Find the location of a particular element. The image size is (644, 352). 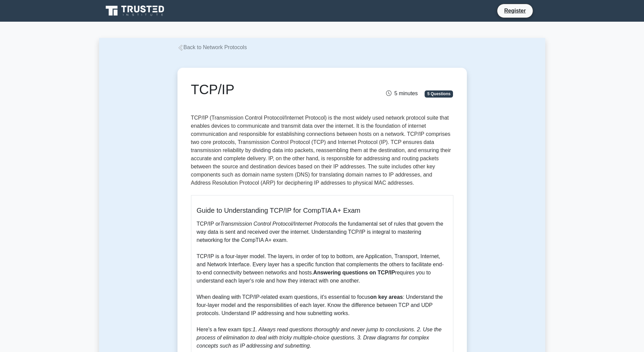

span: 5 Questions is located at coordinates (439, 94).